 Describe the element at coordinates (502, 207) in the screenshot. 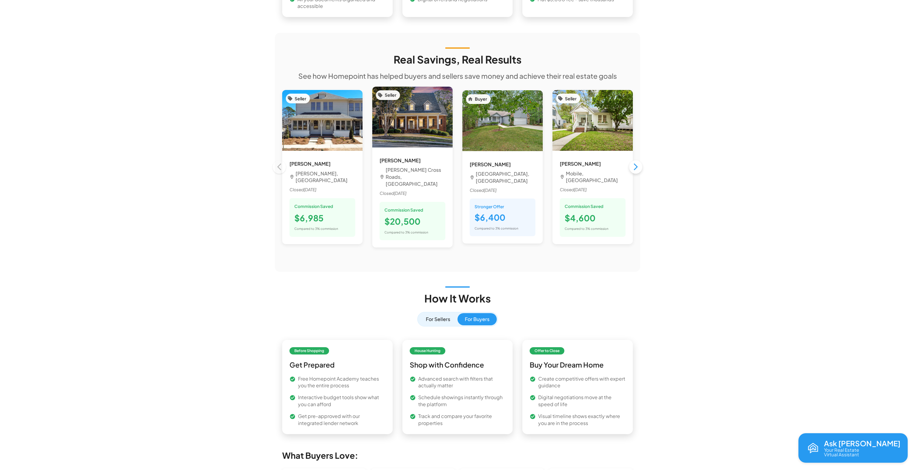

I see `span: Stronger Offer` at that location.